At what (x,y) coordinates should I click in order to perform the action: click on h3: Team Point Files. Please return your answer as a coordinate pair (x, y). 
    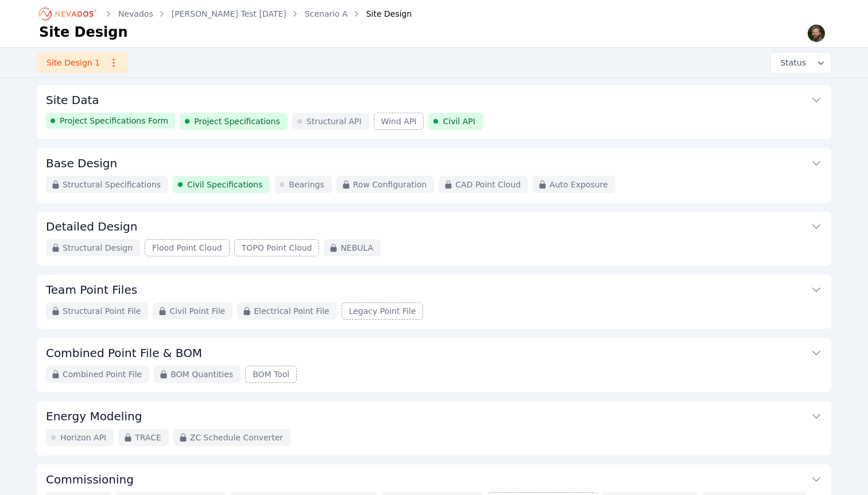
    Looking at the image, I should click on (91, 289).